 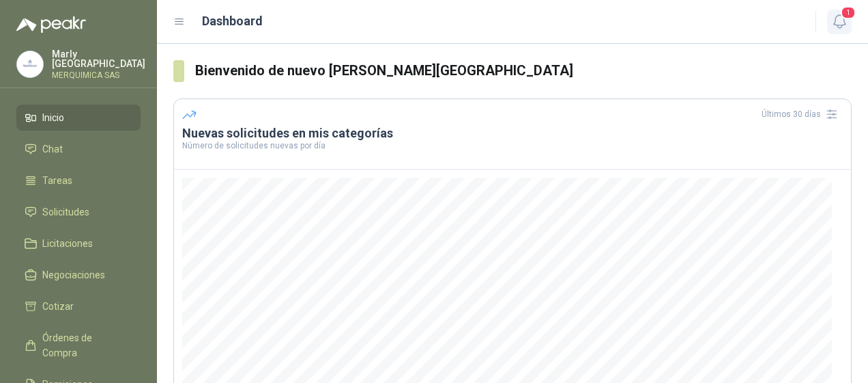 What do you see at coordinates (79, 118) in the screenshot?
I see `a: Inicio` at bounding box center [79, 118].